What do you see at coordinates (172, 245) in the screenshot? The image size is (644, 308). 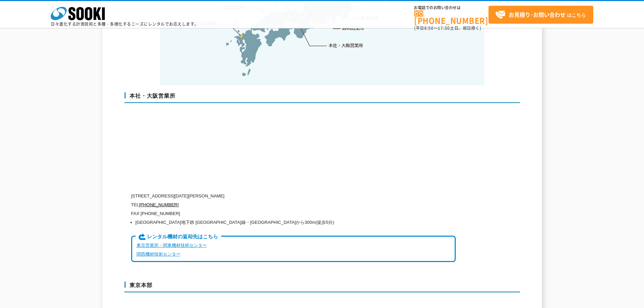 I see `a: 東京営業所・関東機材技術センター` at bounding box center [172, 245].